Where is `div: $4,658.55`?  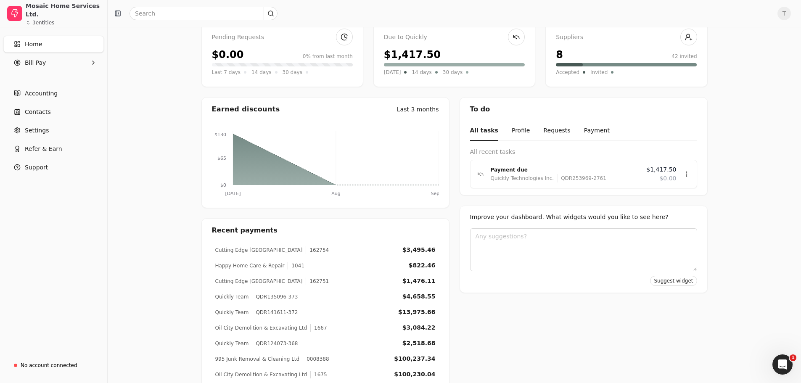
div: $4,658.55 is located at coordinates (419, 297).